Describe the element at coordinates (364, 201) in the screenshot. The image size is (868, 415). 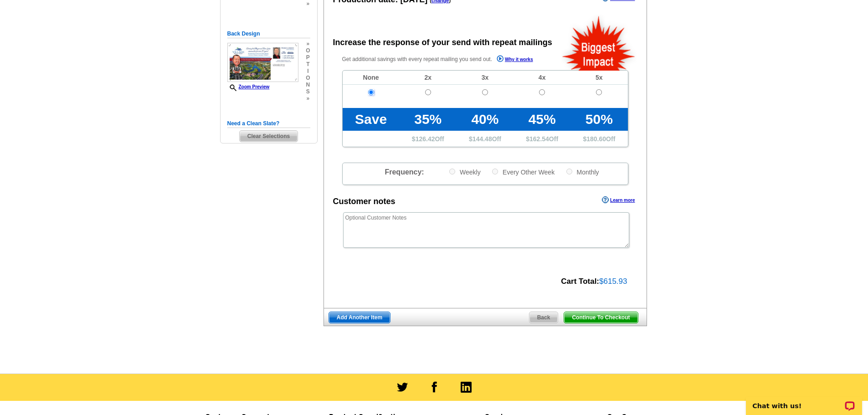
I see `div: Customer notes` at that location.